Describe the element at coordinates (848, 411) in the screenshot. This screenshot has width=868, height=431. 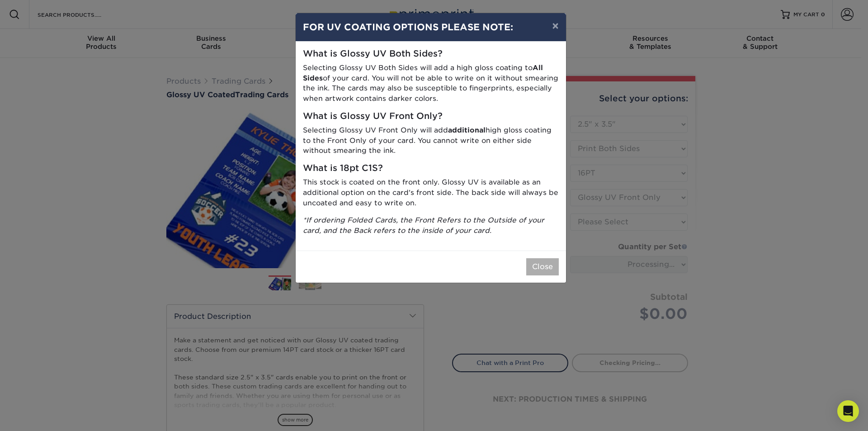
I see `div: Open Intercom Messenger` at that location.